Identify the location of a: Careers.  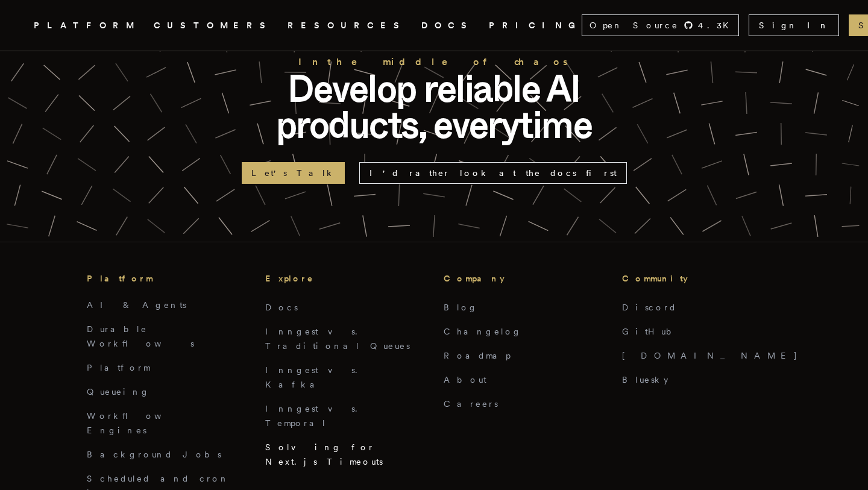
(471, 404).